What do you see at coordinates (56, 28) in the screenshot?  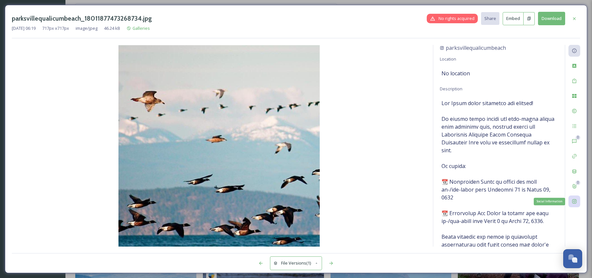 I see `span: 717 px x 717 px` at bounding box center [56, 28].